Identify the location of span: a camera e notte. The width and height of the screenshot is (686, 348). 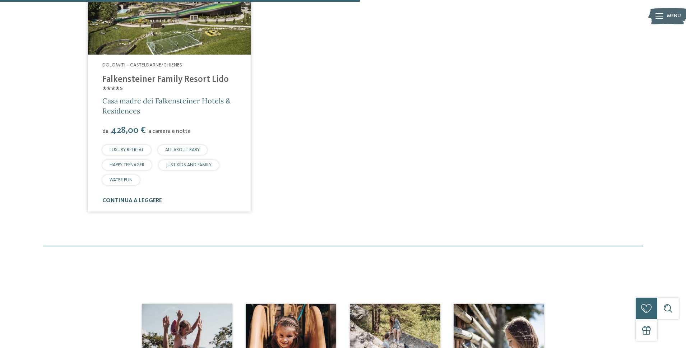
(170, 131).